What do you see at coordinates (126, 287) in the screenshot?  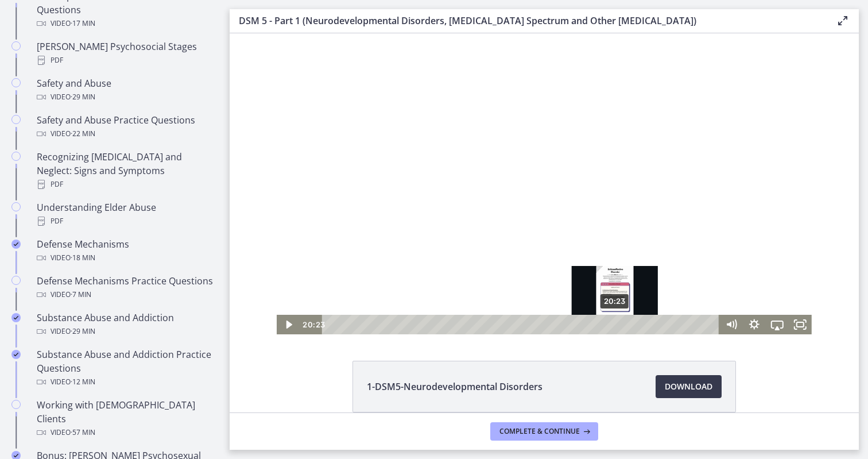 I see `div: Defense Mechanisms Practice Questions` at bounding box center [126, 287].